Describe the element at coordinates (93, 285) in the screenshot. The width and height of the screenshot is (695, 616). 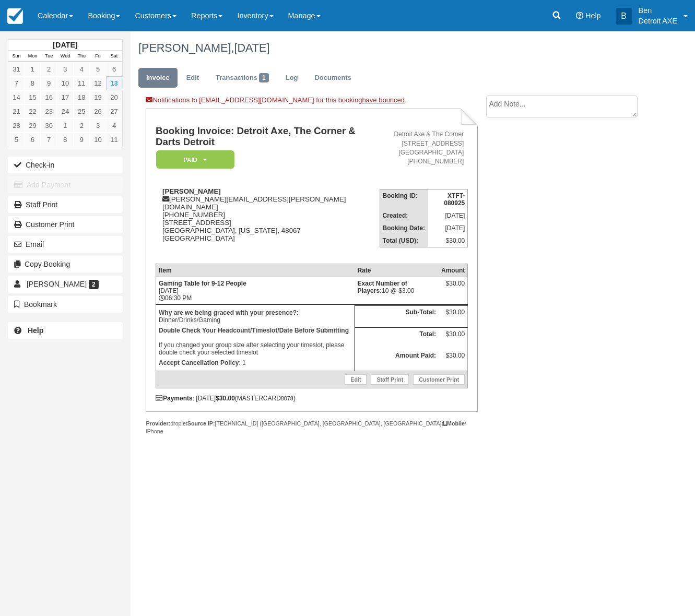
I see `span: 2` at that location.